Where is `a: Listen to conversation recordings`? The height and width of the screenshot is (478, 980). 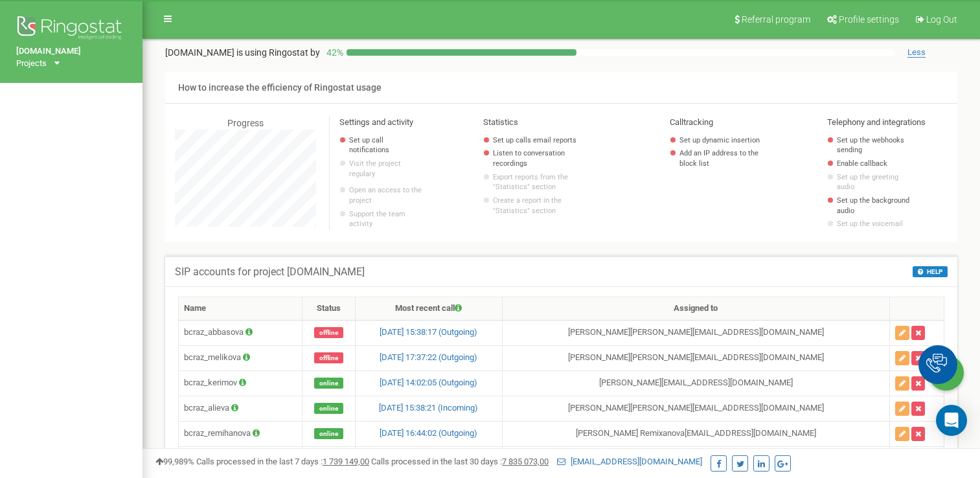 a: Listen to conversation recordings is located at coordinates (545, 158).